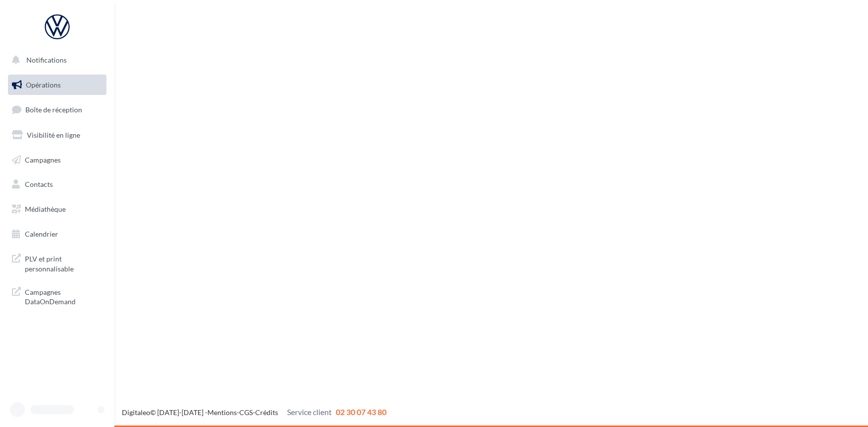  I want to click on span: Visibilité en ligne, so click(53, 135).